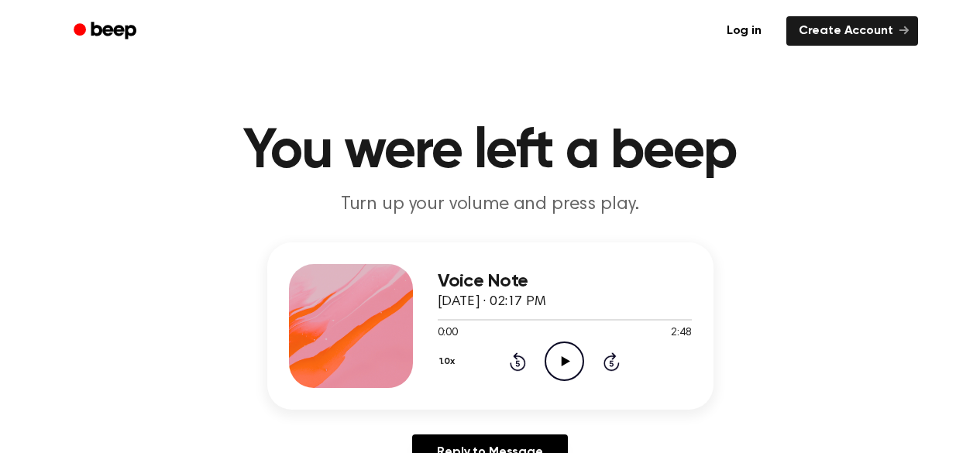 The height and width of the screenshot is (453, 980). What do you see at coordinates (450, 362) in the screenshot?
I see `button: 1.0x` at bounding box center [450, 362].